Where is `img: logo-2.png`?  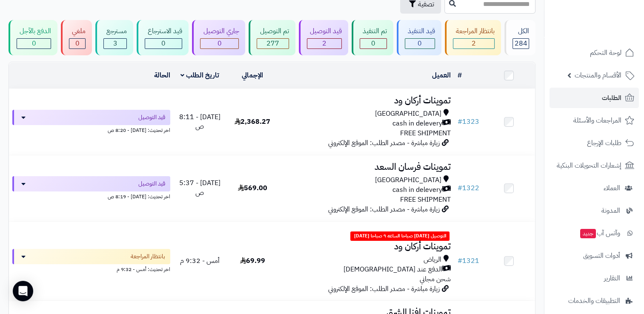 img: logo-2.png is located at coordinates (611, 32).